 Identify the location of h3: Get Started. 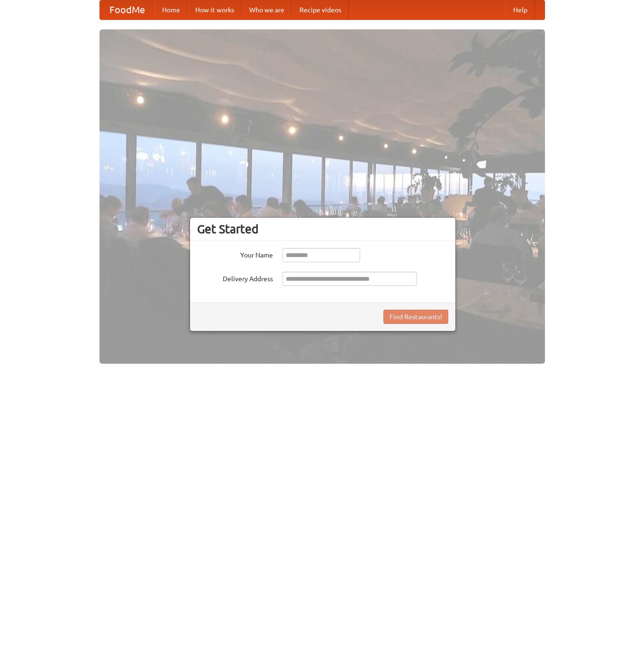
(323, 229).